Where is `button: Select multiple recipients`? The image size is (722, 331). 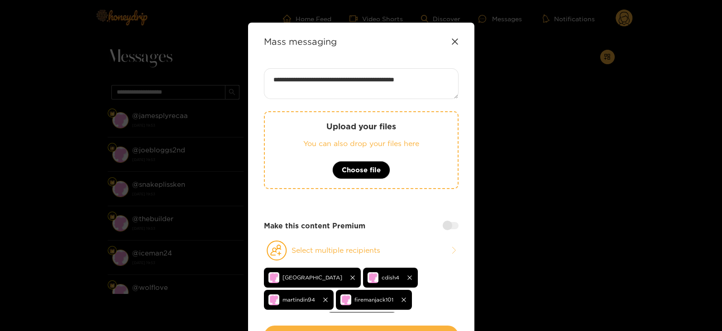 button: Select multiple recipients is located at coordinates (361, 251).